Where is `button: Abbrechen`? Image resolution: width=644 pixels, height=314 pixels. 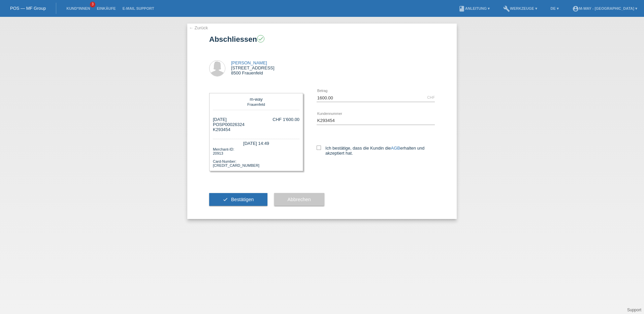
button: Abbrechen is located at coordinates (299, 200).